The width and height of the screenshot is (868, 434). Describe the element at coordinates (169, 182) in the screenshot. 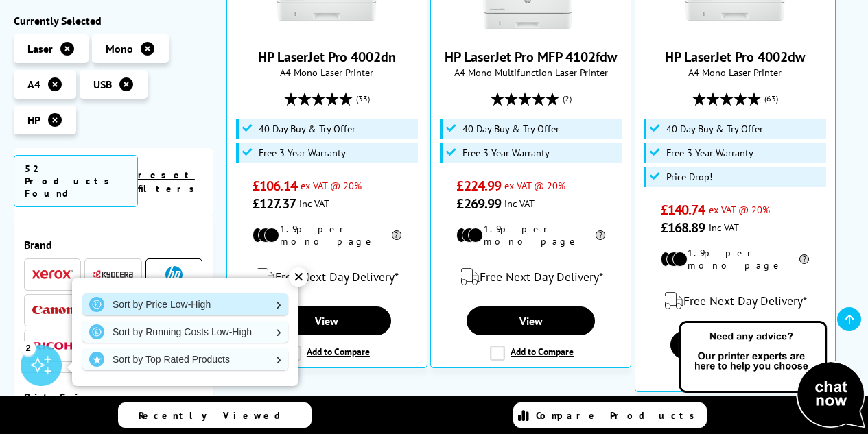

I see `a: reset filters` at that location.